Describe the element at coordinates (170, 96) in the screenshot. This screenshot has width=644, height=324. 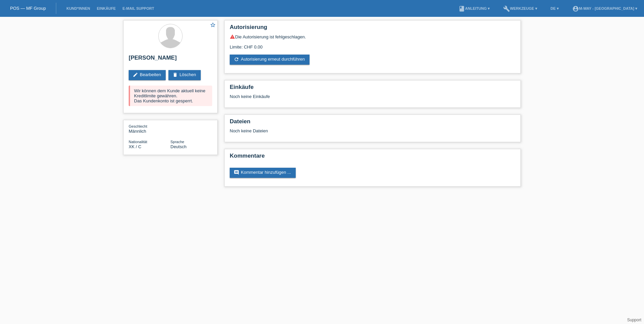
I see `div: Wir können dem Kunde aktuell keine Kreditlimite gewähren. Das Kundenkonto ist gesperrt.` at that location.